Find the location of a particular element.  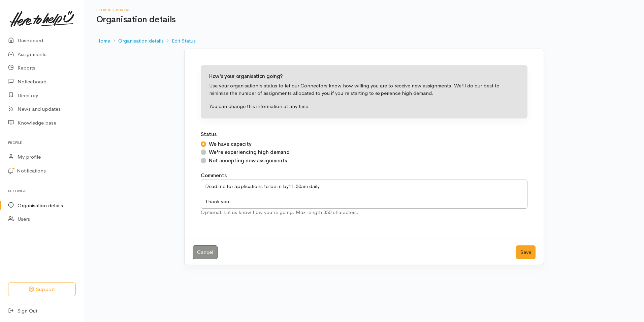

p: You can change this information at any time. is located at coordinates (364, 106).